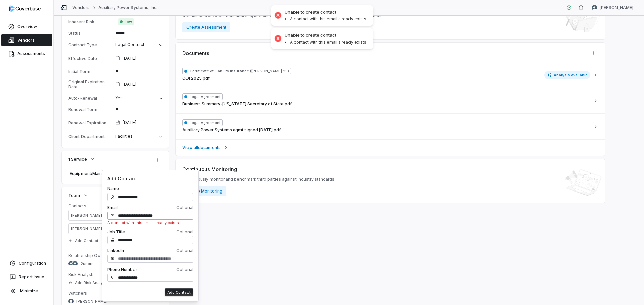 The image size is (644, 305). Describe the element at coordinates (91, 98) in the screenshot. I see `div: Auto-Renewal` at that location.